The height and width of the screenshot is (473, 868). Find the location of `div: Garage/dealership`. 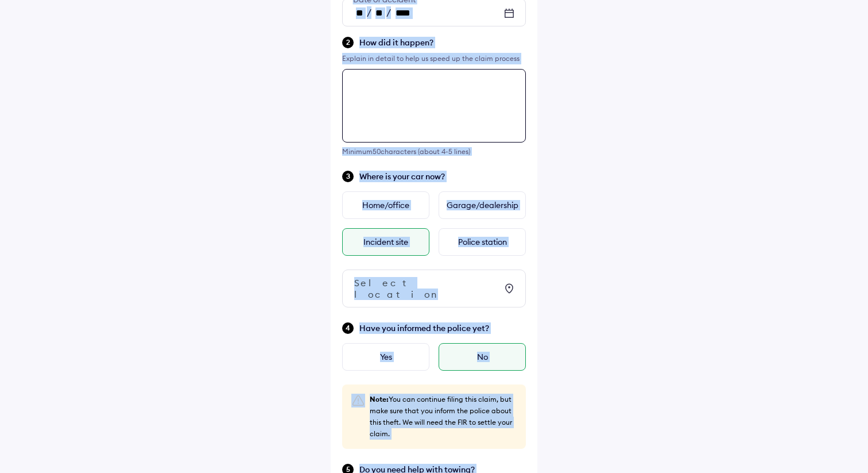

div: Garage/dealership is located at coordinates (482, 205).